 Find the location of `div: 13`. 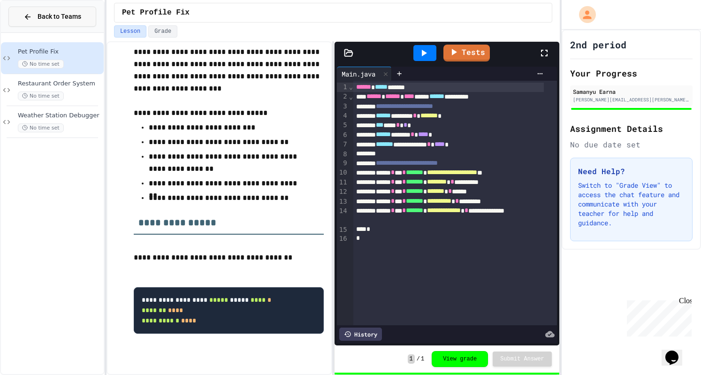

div: 13 is located at coordinates (343, 202).